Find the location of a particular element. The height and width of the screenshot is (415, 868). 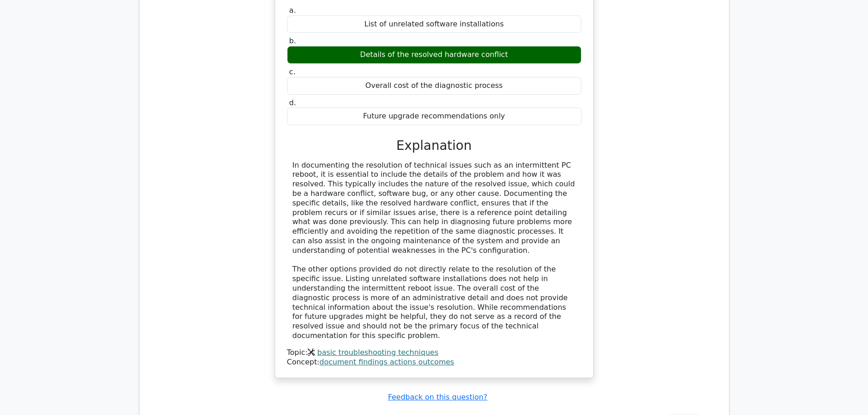

span: a. is located at coordinates (292, 10).